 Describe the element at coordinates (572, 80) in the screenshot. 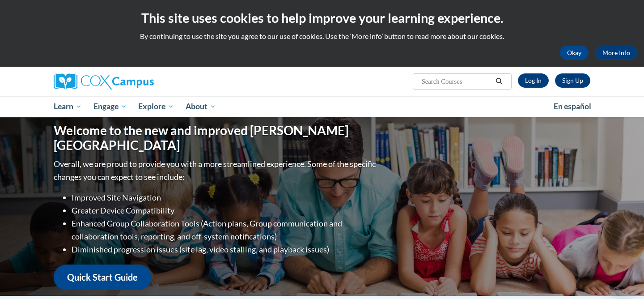

I see `a: Register` at that location.